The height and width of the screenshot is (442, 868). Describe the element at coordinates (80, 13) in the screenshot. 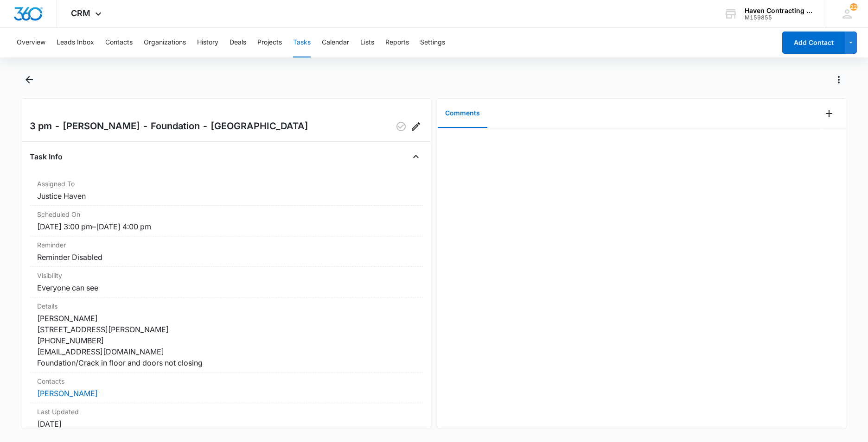

I see `span: CRM` at that location.